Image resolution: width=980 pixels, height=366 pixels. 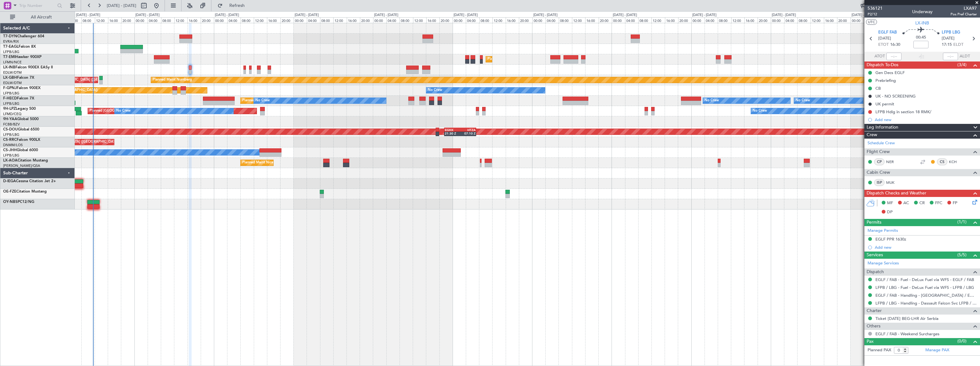 I want to click on a: LFPB / LBG - Handling - Dassault Falcon Svc LFPB / LBG, so click(x=926, y=303).